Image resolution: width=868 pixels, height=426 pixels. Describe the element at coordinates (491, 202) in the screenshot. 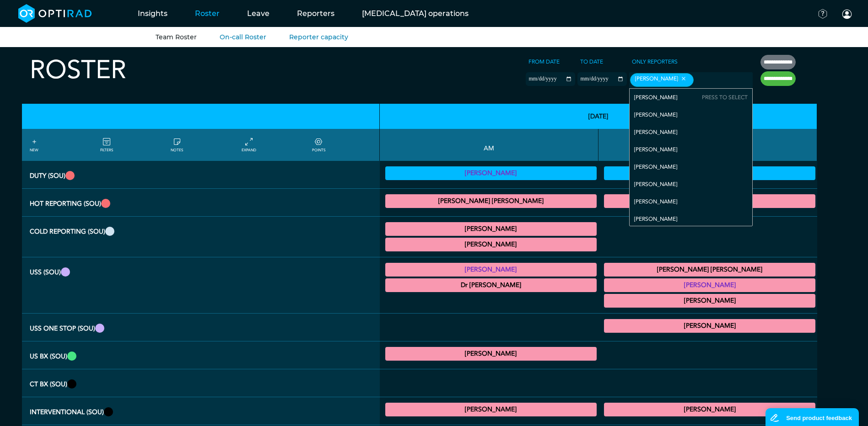

I see `div: CT Trauma & Urgent/MRI Trauma & Urgent 09:00 - 13:00` at that location.